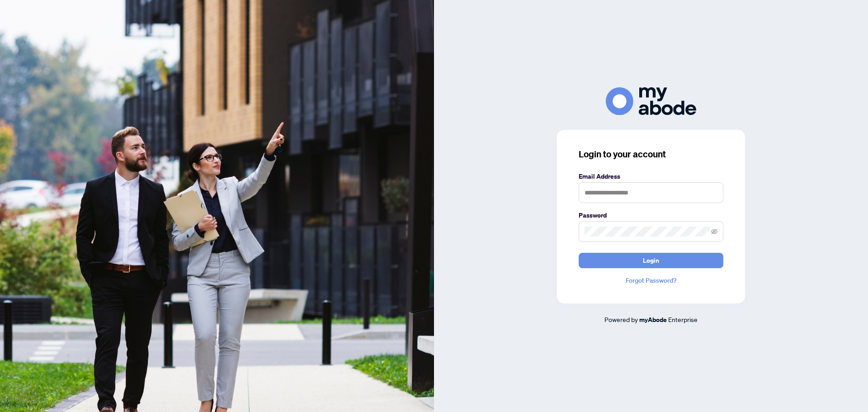 The image size is (868, 412). What do you see at coordinates (651, 260) in the screenshot?
I see `button: Login` at bounding box center [651, 260].